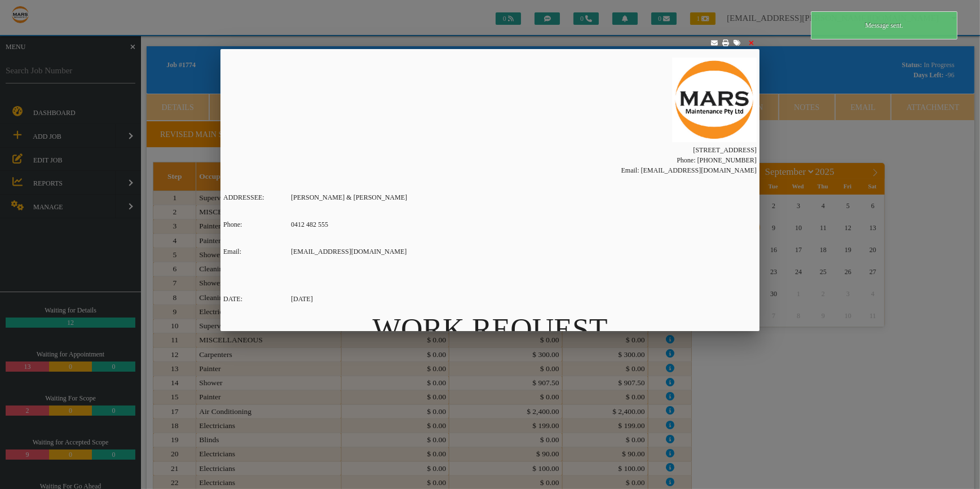  What do you see at coordinates (714, 41) in the screenshot?
I see `a: Click to send to email` at bounding box center [714, 41].